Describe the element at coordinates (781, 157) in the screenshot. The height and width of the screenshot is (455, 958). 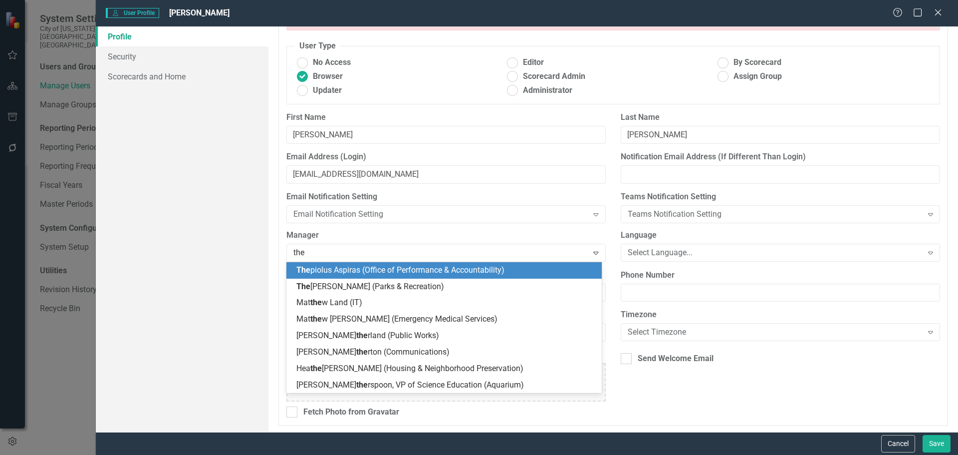
I see `label: Notification Email Address (If Different Than Login)` at that location.